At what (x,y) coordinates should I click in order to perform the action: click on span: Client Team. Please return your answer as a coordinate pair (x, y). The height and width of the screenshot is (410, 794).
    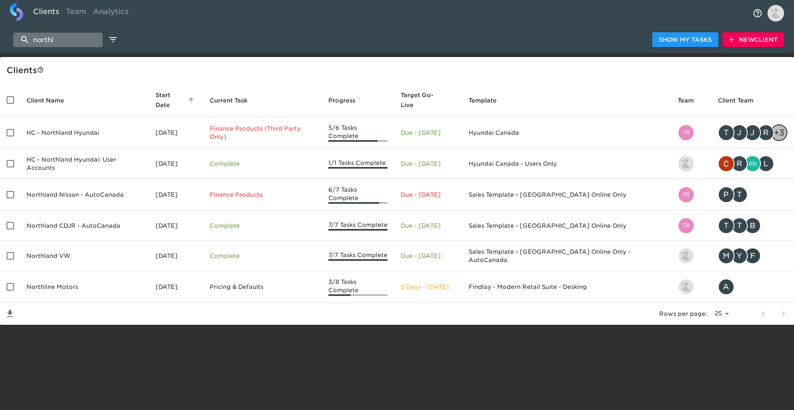
    Looking at the image, I should click on (742, 101).